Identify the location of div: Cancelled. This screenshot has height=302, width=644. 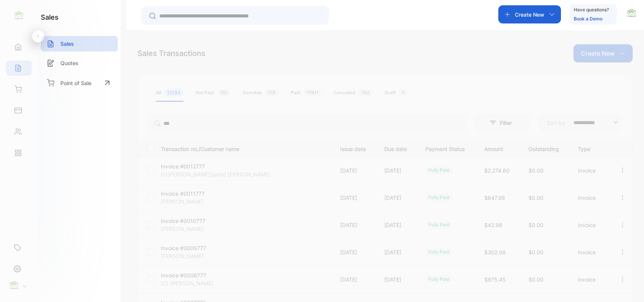
(353, 93).